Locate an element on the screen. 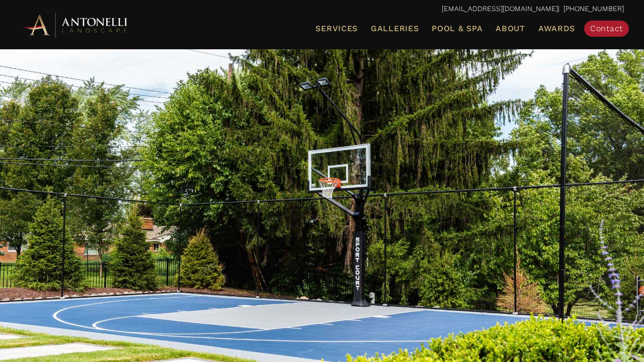 This screenshot has height=362, width=644. span: Services is located at coordinates (337, 28).